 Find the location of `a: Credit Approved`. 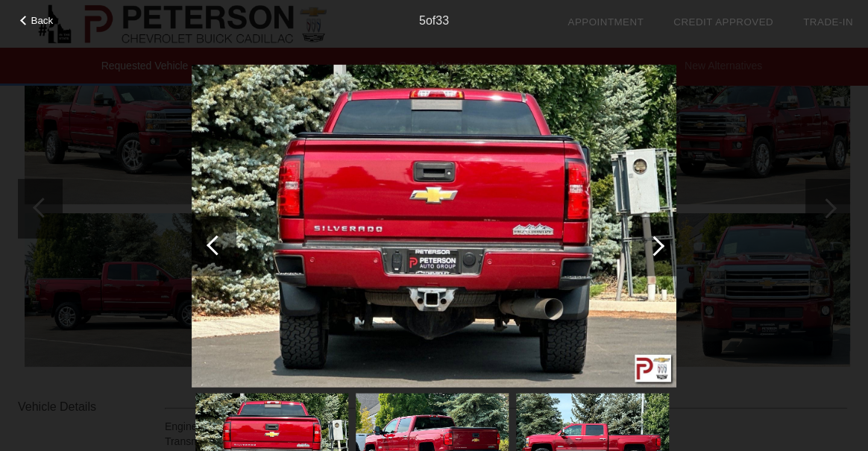

a: Credit Approved is located at coordinates (723, 21).